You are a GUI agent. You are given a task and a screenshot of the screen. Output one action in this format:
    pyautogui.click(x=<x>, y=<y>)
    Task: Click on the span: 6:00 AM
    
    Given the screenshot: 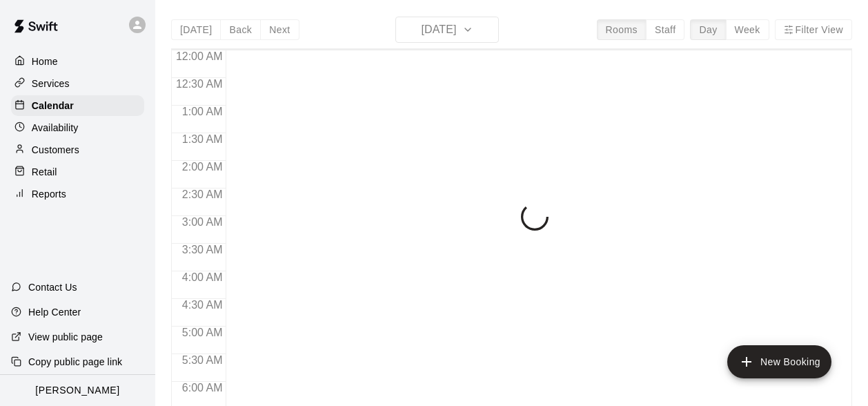 What is the action you would take?
    pyautogui.click(x=202, y=387)
    